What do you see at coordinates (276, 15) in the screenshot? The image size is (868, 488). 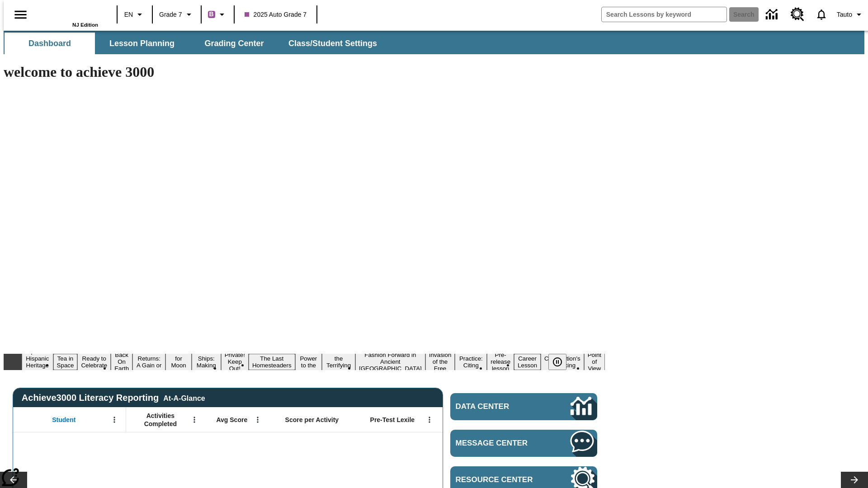 I see `span: 2025 Auto Grade 7` at bounding box center [276, 15].